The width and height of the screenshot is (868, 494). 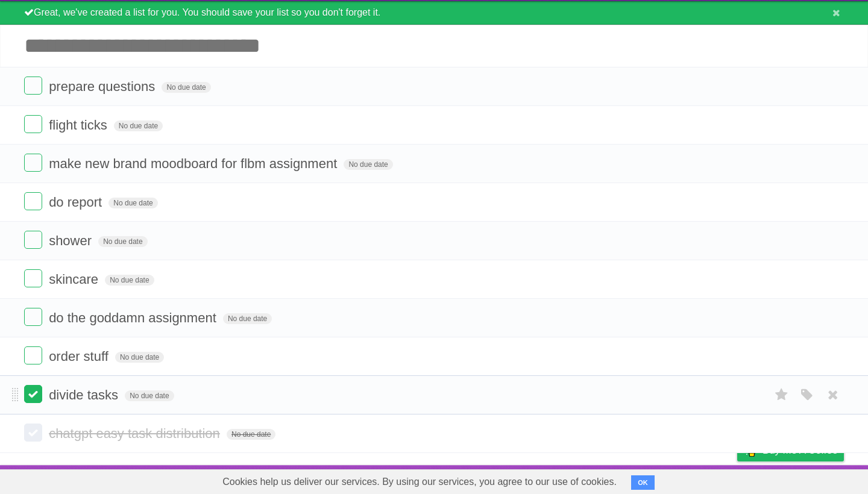 What do you see at coordinates (589, 479) in the screenshot?
I see `a: About` at bounding box center [589, 479].